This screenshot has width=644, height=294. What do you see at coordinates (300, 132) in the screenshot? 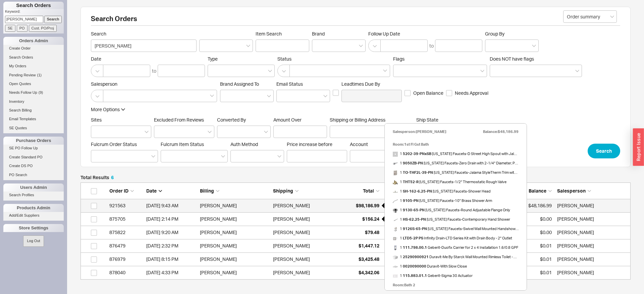
I see `input: Amount Over` at bounding box center [300, 132].